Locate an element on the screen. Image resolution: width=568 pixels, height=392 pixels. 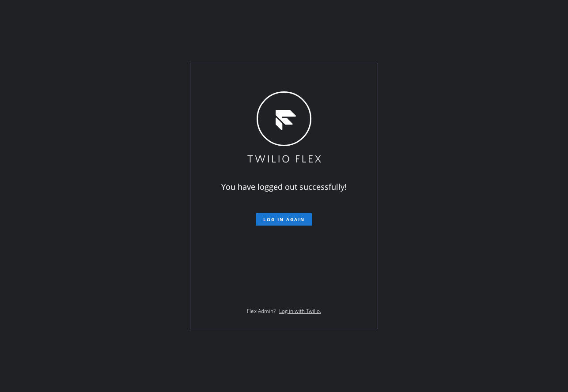
span: Flex Admin? is located at coordinates (261, 311).